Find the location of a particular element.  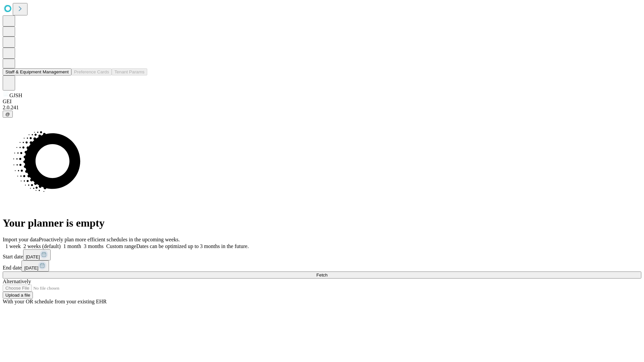

span: With your OR schedule from your existing EHR is located at coordinates (55, 301).